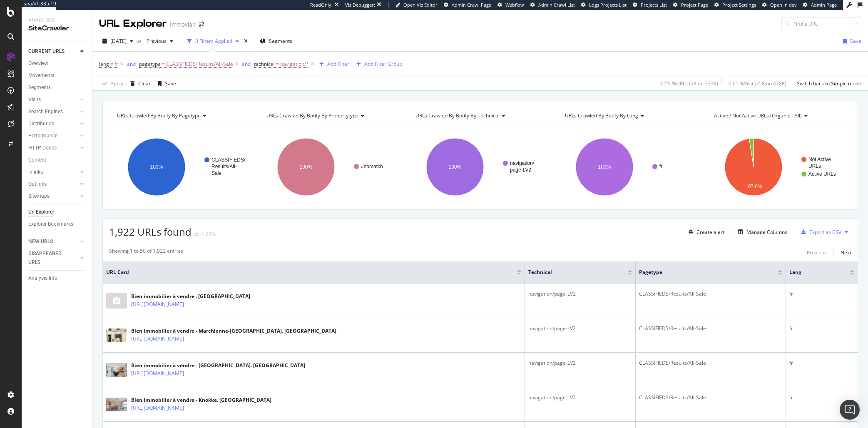 Image resolution: width=868 pixels, height=428 pixels. Describe the element at coordinates (57, 75) in the screenshot. I see `a: Movements` at that location.